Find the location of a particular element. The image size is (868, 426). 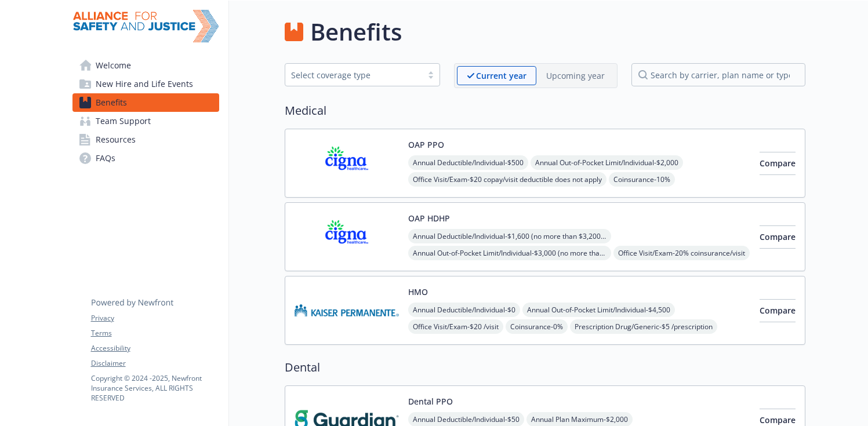

a: Team Support is located at coordinates (145, 121).